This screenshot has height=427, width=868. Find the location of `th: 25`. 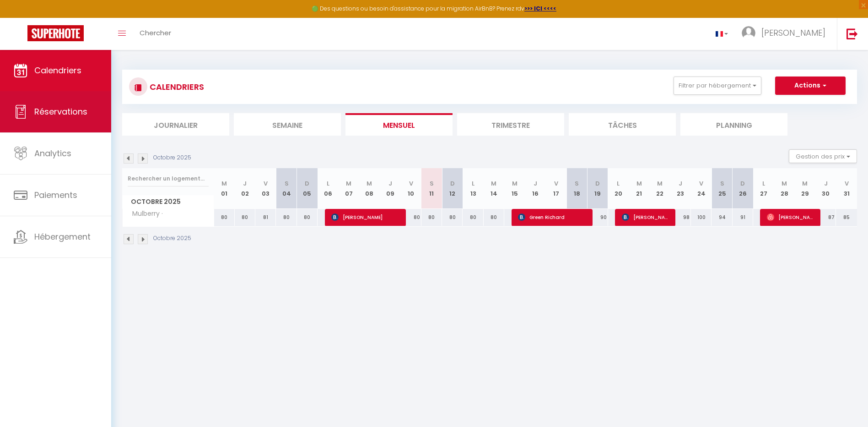

th: 25 is located at coordinates (722, 188).